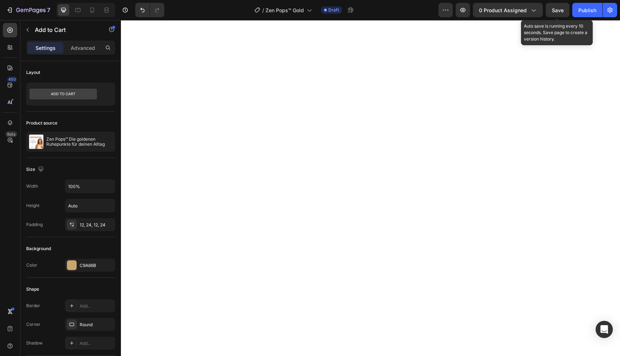  Describe the element at coordinates (588, 10) in the screenshot. I see `div: Publish` at that location.